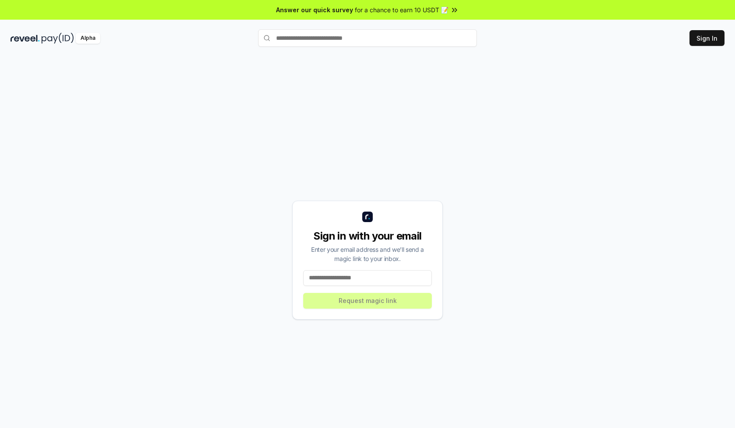 This screenshot has height=428, width=735. Describe the element at coordinates (58, 38) in the screenshot. I see `img: pay_id` at that location.